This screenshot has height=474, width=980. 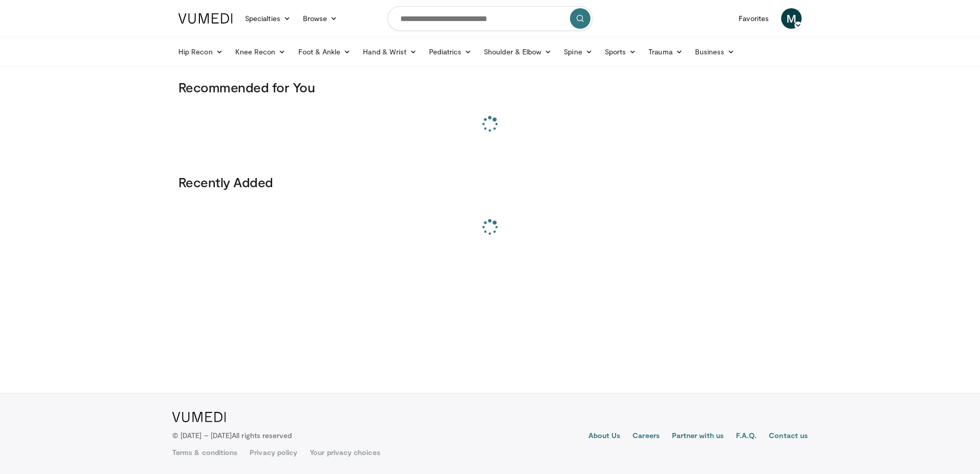 What do you see at coordinates (320, 18) in the screenshot?
I see `a: Browse` at bounding box center [320, 18].